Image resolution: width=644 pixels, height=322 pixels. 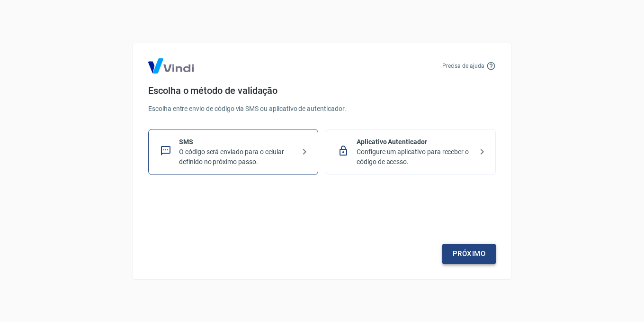 I want to click on p: Precisa de ajuda, so click(x=463, y=66).